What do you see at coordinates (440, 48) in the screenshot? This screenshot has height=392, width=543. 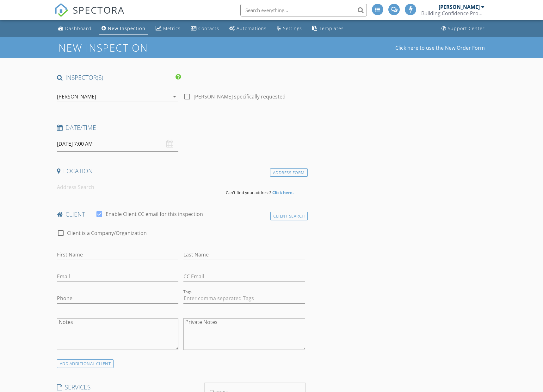 I see `a: Click here to use the New Order Form` at bounding box center [440, 48].